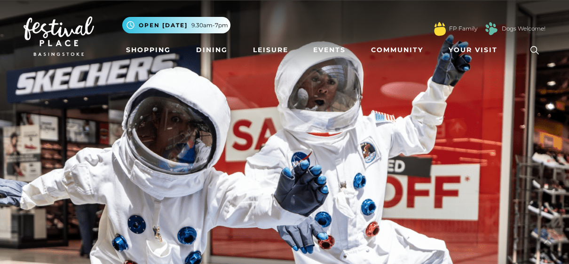 Image resolution: width=569 pixels, height=264 pixels. I want to click on a: Your Visit, so click(476, 50).